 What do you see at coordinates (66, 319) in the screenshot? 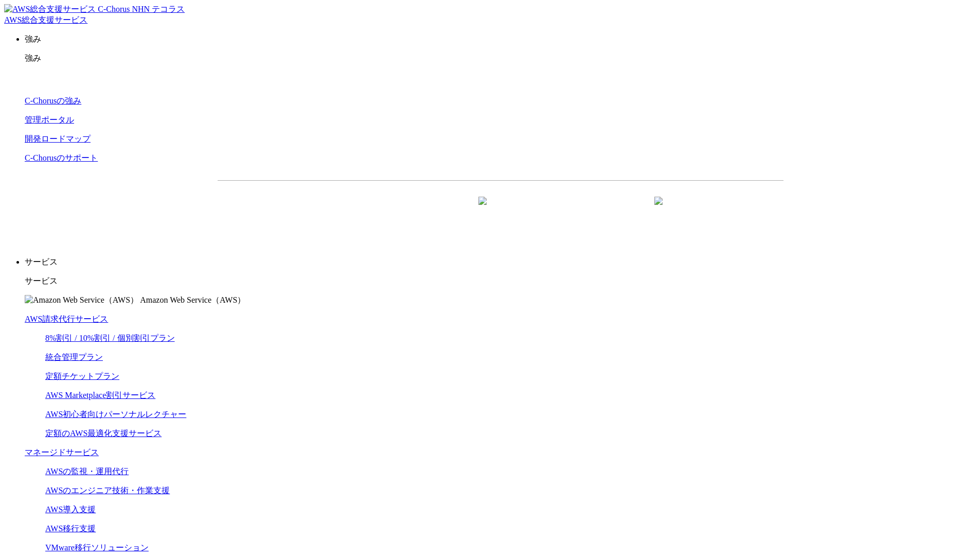
I see `a: AWS請求代行サービス` at bounding box center [66, 319].